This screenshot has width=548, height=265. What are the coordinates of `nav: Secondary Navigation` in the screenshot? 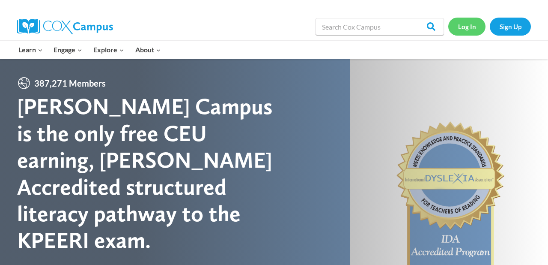 It's located at (489, 26).